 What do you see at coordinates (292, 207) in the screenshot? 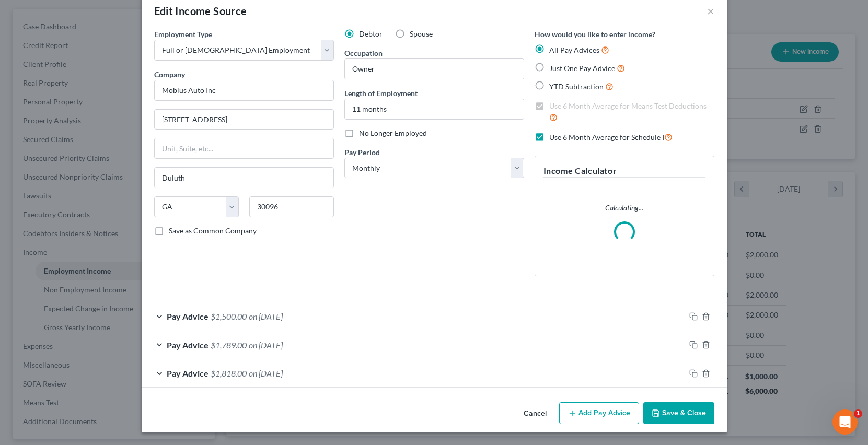
I see `input: Enter zip...` at bounding box center [292, 207].